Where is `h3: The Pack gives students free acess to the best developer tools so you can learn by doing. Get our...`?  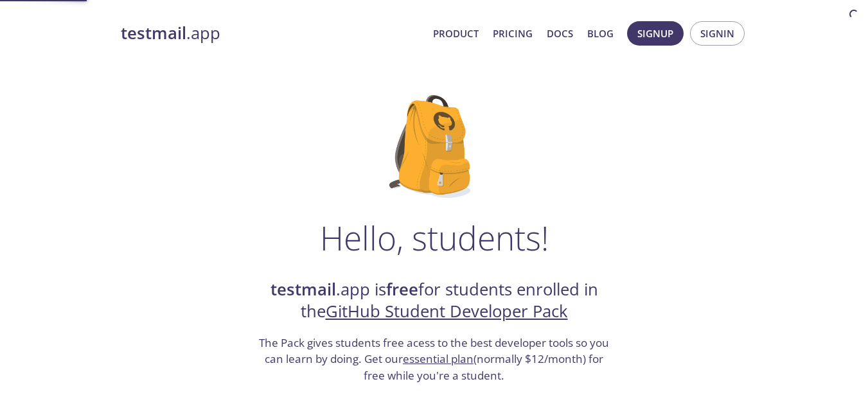 h3: The Pack gives students free acess to the best developer tools so you can learn by doing. Get our... is located at coordinates (434, 359).